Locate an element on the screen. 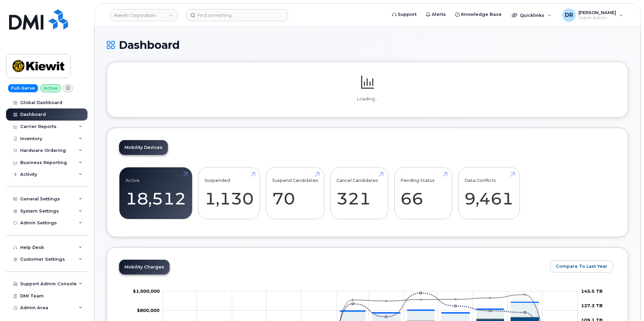 This screenshot has width=644, height=321. tspan: $800,000 is located at coordinates (148, 310).